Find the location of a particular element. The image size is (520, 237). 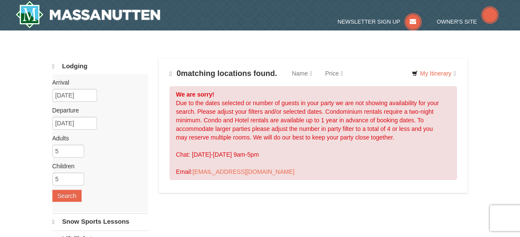

a: Newsletter Sign Up is located at coordinates (379, 21).